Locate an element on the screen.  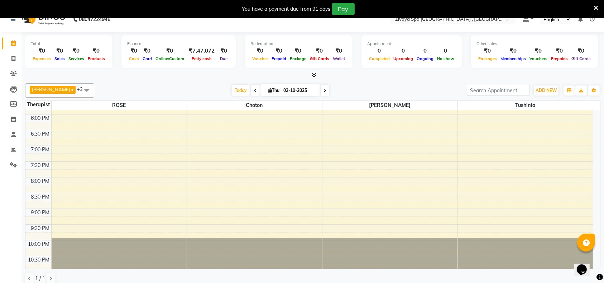
div: 6:30 PM is located at coordinates (40, 134).